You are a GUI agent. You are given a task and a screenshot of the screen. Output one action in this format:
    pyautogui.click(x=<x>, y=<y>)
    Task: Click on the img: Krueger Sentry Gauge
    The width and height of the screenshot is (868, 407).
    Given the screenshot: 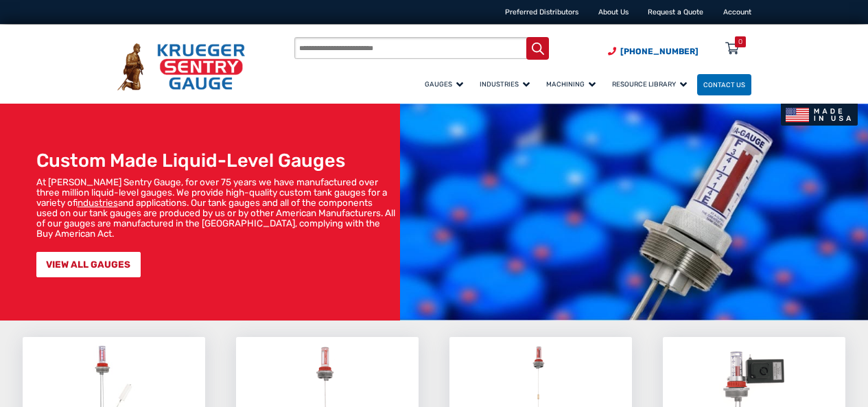 What is the action you would take?
    pyautogui.click(x=181, y=67)
    